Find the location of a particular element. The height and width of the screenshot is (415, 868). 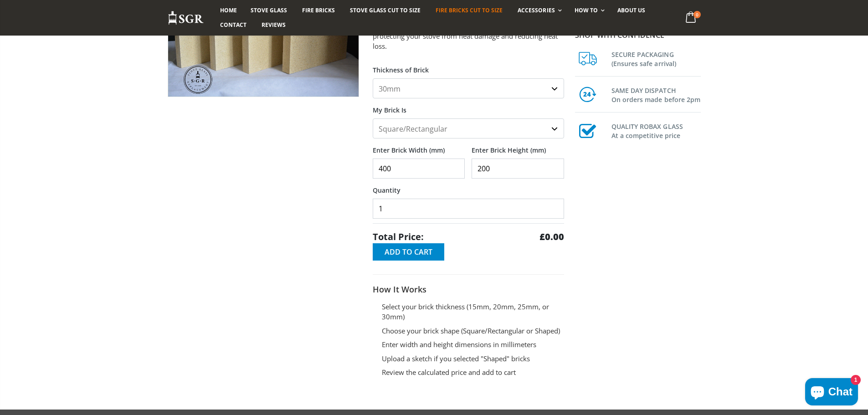

li: Review the calculated price and add to cart is located at coordinates (473, 373).